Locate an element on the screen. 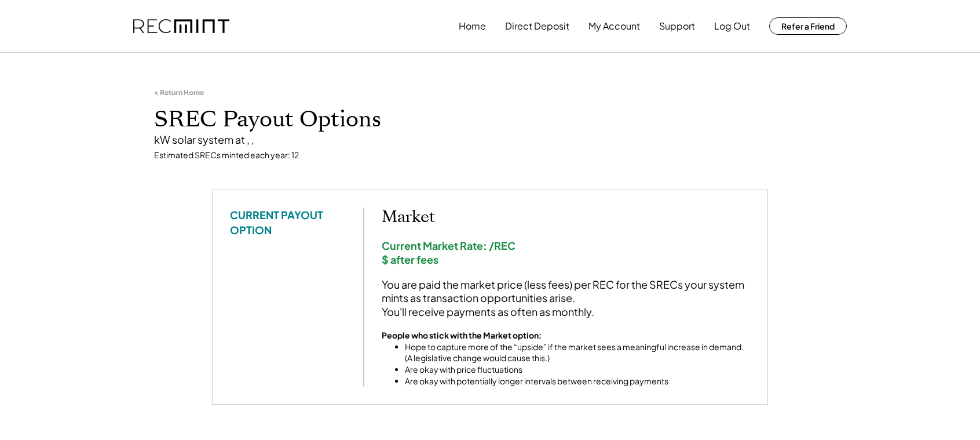 The height and width of the screenshot is (440, 980). div: You are paid the market price (less fees) per REC for the SRECs your system mints as transaction ... is located at coordinates (566, 298).